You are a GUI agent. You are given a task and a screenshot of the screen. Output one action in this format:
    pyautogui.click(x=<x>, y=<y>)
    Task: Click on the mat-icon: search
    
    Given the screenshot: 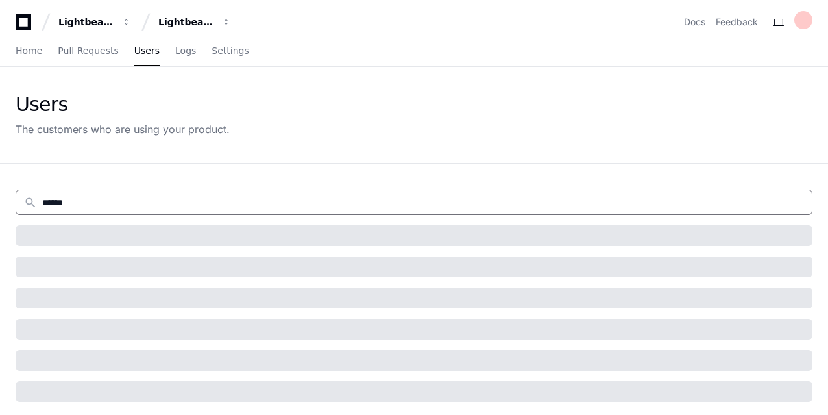 What is the action you would take?
    pyautogui.click(x=31, y=203)
    